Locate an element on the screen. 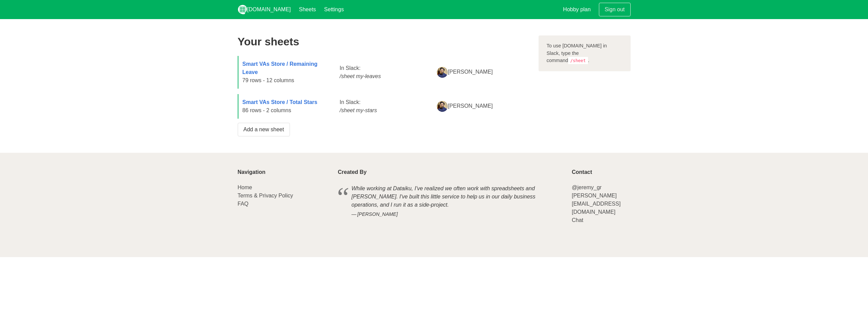  a: Home is located at coordinates (245, 187).